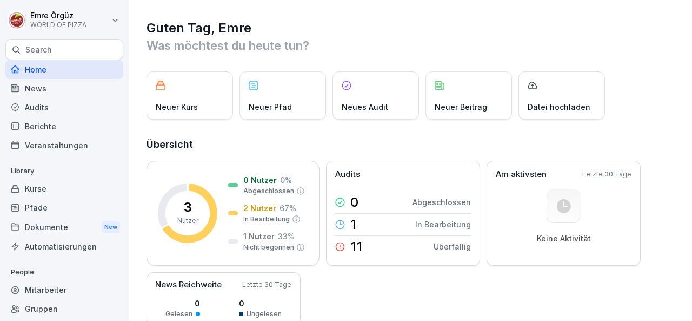  I want to click on p: 0 %, so click(286, 180).